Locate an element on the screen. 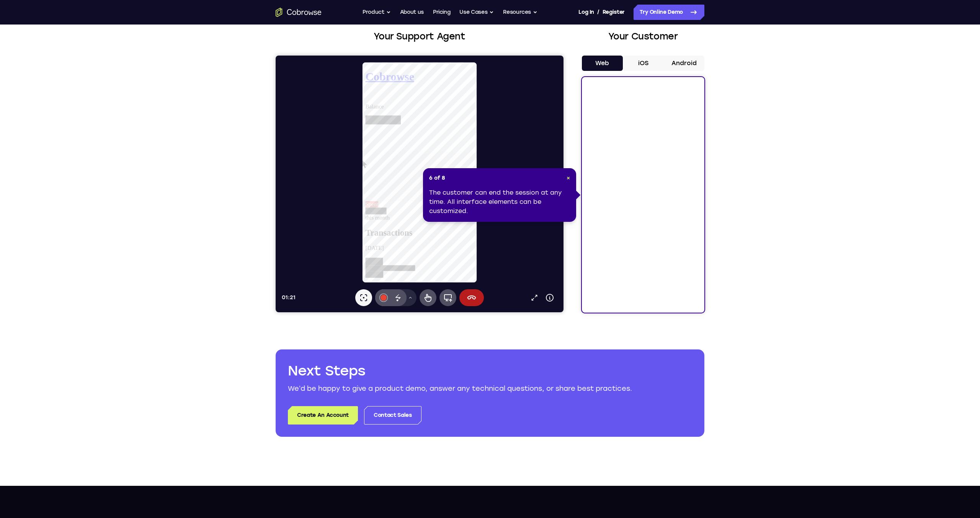  button: Use Cases is located at coordinates (477, 12).